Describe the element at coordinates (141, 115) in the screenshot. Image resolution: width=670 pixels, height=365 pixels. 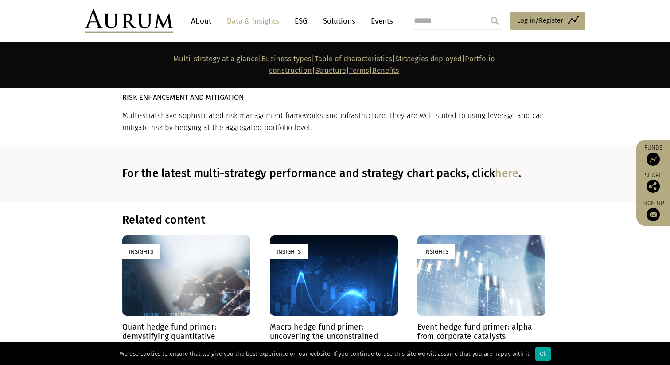
I see `span: Multi-strats` at that location.